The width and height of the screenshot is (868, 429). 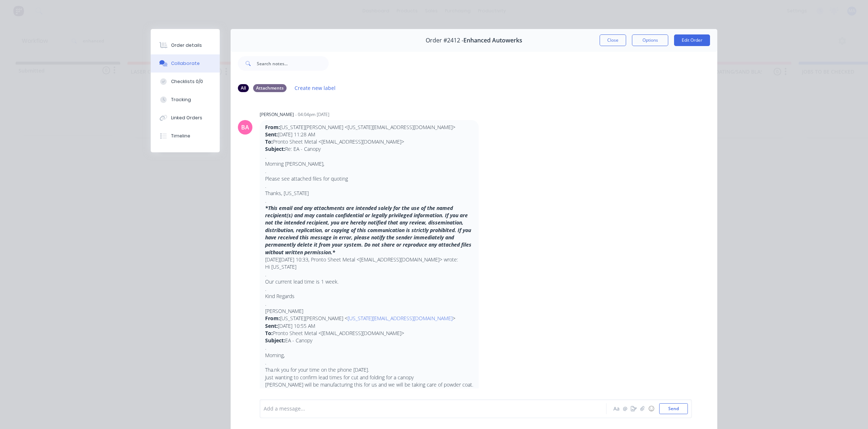 What do you see at coordinates (492, 40) in the screenshot?
I see `span: Enhanced Autowerks` at bounding box center [492, 40].